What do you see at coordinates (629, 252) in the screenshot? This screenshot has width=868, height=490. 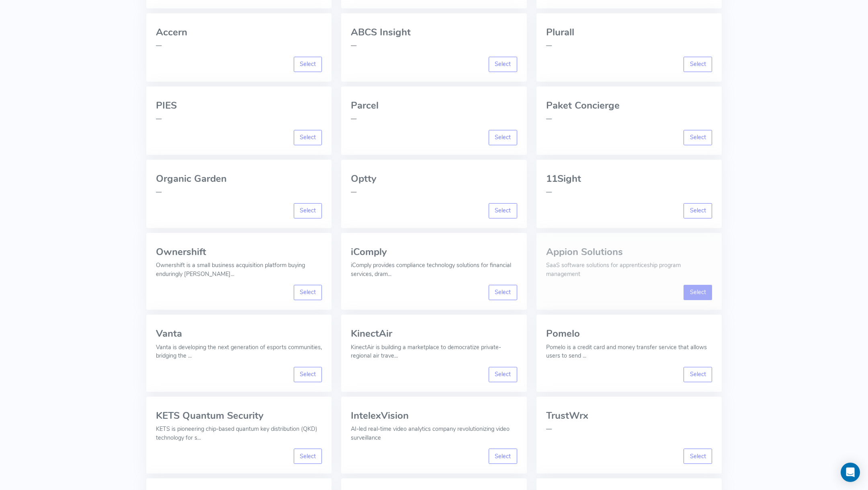 I see `h3: Appion Solutions` at bounding box center [629, 252].